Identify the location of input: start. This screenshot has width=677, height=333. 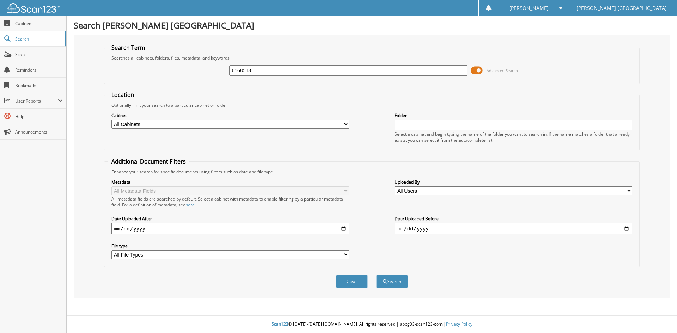
(230, 229).